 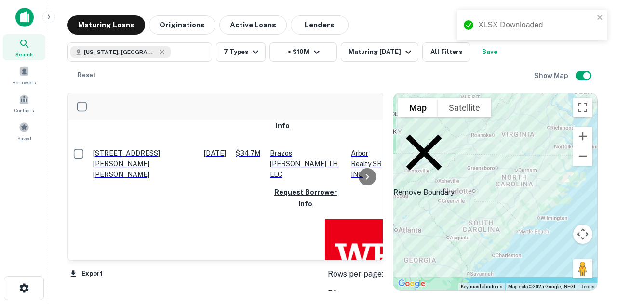 What do you see at coordinates (87, 75) in the screenshot?
I see `button: Reset` at bounding box center [87, 75].